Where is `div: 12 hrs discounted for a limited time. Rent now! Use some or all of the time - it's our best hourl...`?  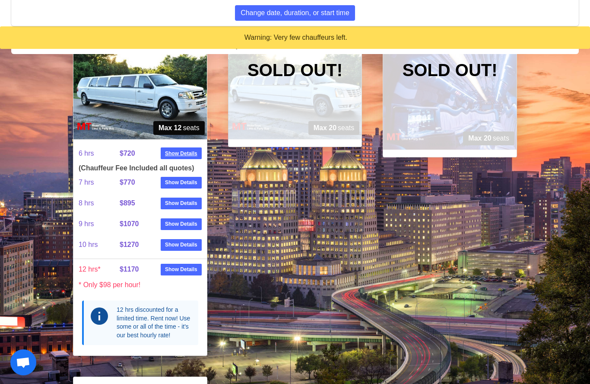
div: 12 hrs discounted for a limited time. Rent now! Use some or all of the time - it's our best hourl... is located at coordinates (155, 322).